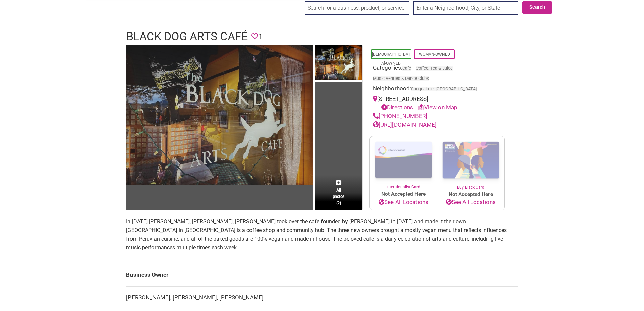  Describe the element at coordinates (438, 107) in the screenshot. I see `a: View on Map` at that location.